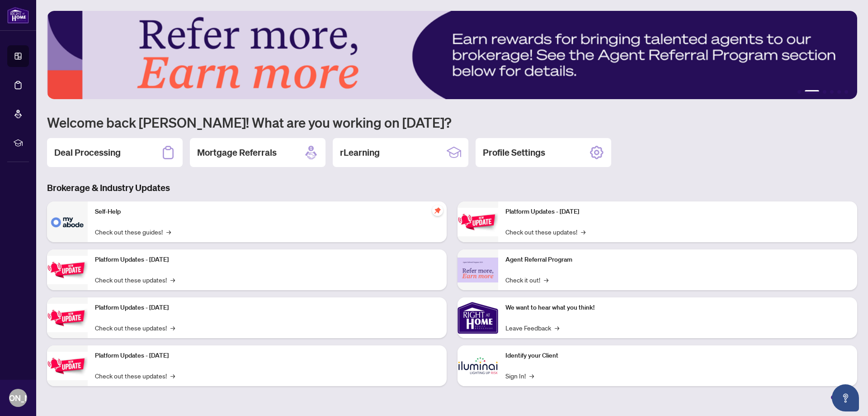 The height and width of the screenshot is (416, 868). What do you see at coordinates (678, 356) in the screenshot?
I see `p: Identify your Client` at bounding box center [678, 356].